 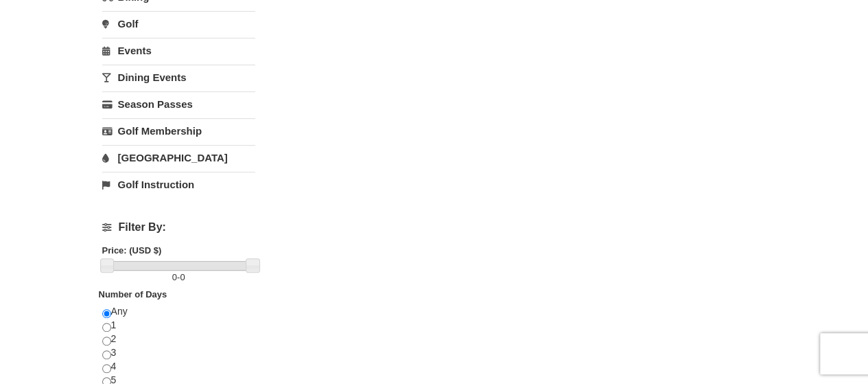 I want to click on a: Golf, so click(x=179, y=23).